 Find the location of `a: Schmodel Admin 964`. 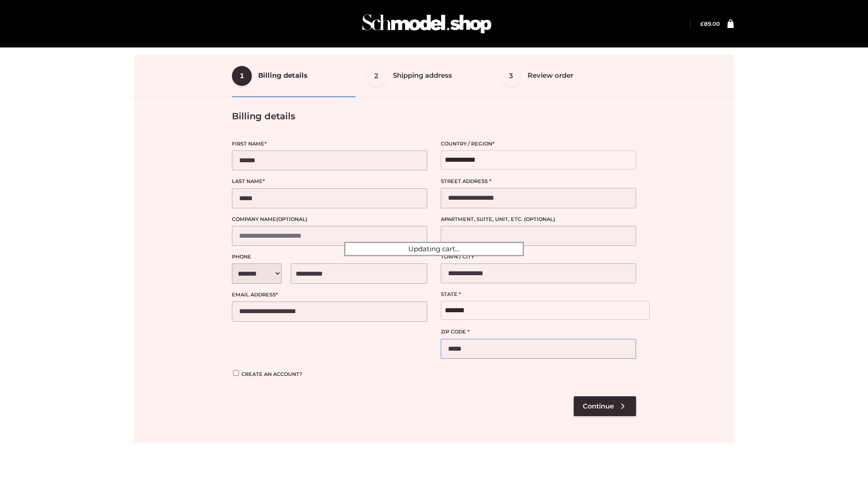

a: Schmodel Admin 964 is located at coordinates (427, 23).